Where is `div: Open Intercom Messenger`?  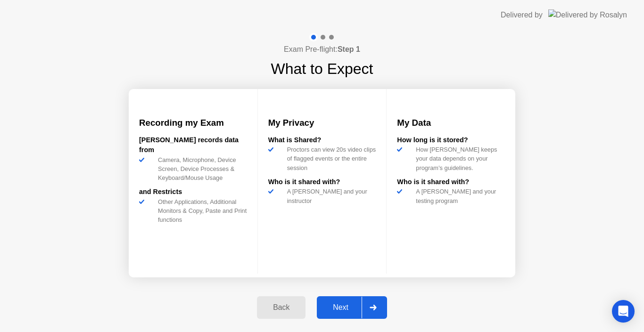
div: Open Intercom Messenger is located at coordinates (623, 311).